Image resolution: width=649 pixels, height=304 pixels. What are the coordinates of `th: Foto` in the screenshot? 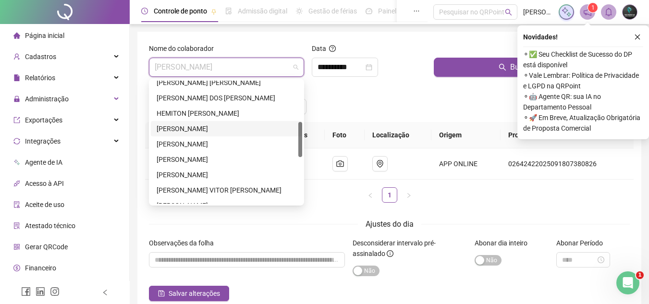 It's located at (344, 135).